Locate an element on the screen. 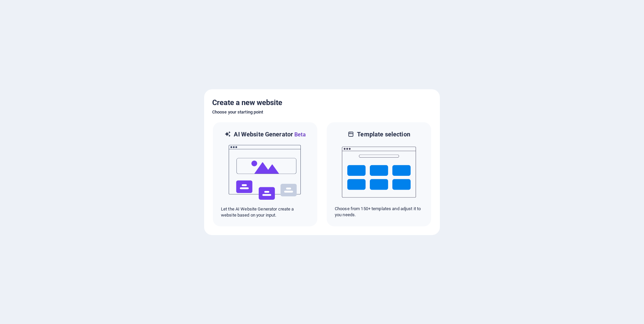 Image resolution: width=644 pixels, height=324 pixels. h6: Choose your starting point is located at coordinates (322, 112).